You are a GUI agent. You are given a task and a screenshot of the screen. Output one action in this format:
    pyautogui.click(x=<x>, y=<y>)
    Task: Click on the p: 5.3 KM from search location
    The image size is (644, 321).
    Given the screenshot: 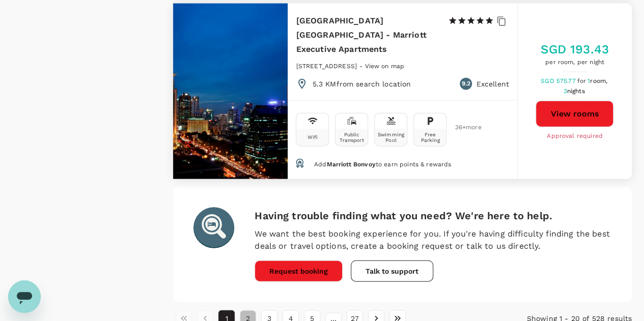 What is the action you would take?
    pyautogui.click(x=361, y=84)
    